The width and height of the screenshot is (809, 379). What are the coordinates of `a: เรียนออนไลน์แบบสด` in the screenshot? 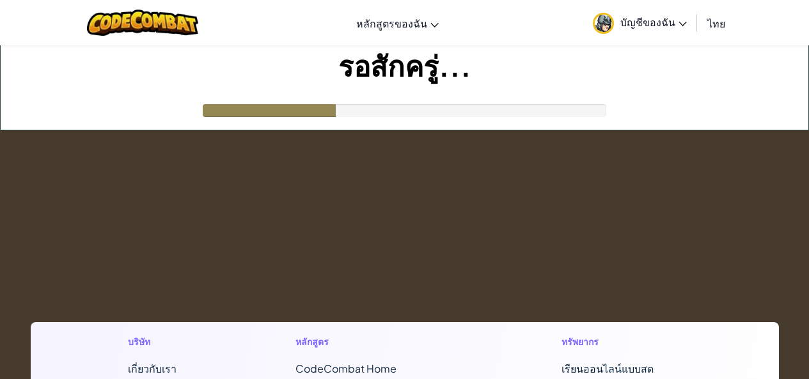 It's located at (608, 368).